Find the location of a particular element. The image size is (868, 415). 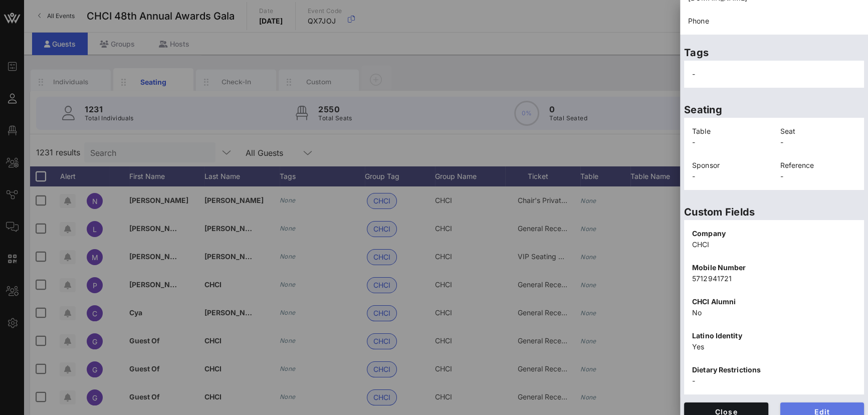

p: Yes is located at coordinates (774, 347).